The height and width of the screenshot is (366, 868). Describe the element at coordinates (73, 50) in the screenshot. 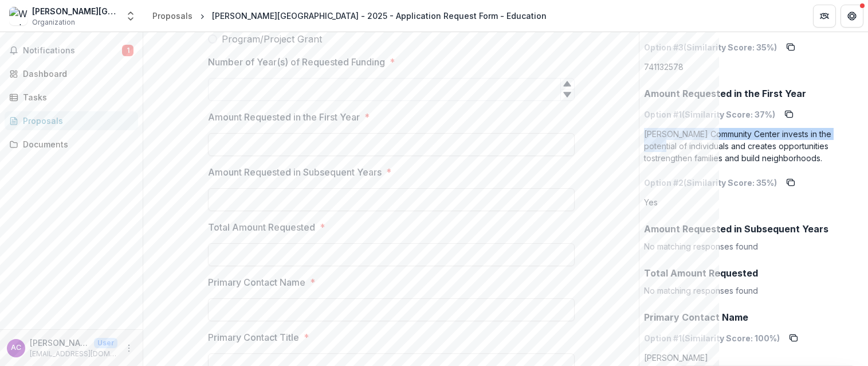

I see `span: Notifications` at that location.